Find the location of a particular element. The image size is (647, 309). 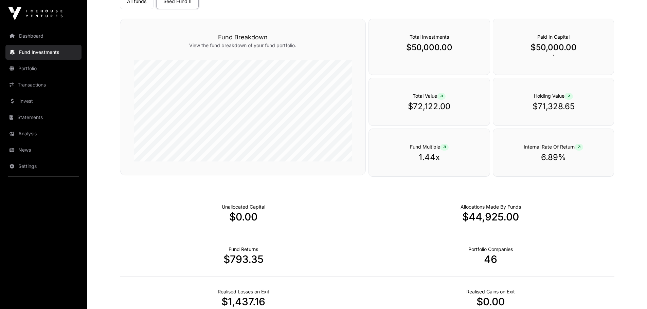

span: Holding Value is located at coordinates (553, 96).